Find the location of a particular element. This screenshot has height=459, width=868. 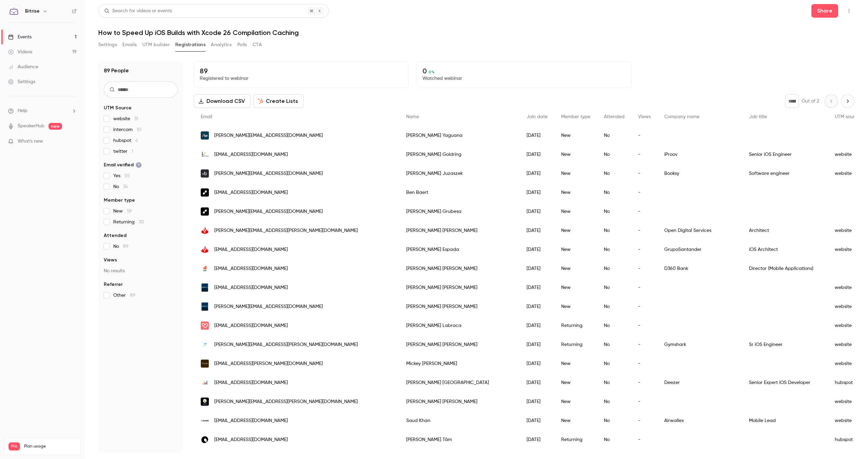

div: Sr iOS Engineer is located at coordinates (785, 345).